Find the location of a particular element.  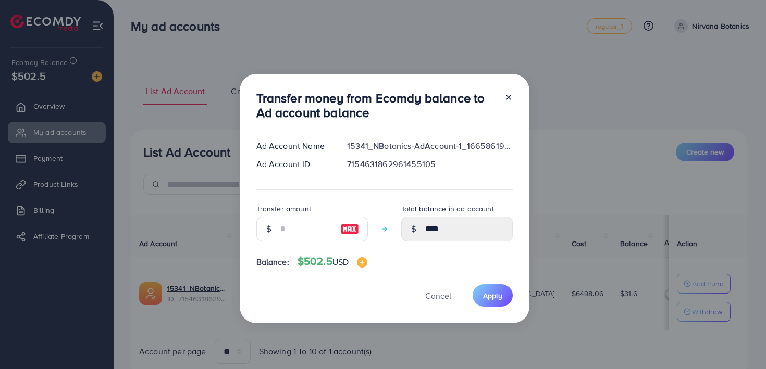

h4: $502.5 is located at coordinates (332, 262).